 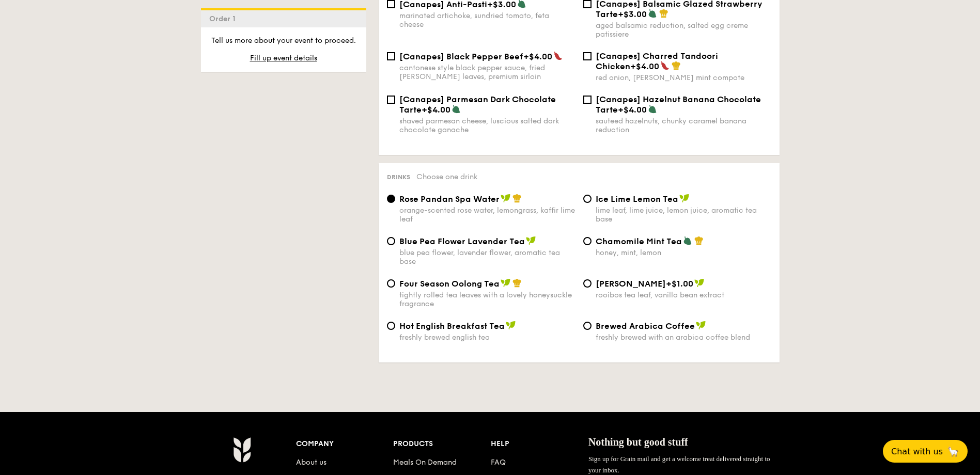 What do you see at coordinates (450, 284) in the screenshot?
I see `span: Four Season Oolong Tea` at bounding box center [450, 284].